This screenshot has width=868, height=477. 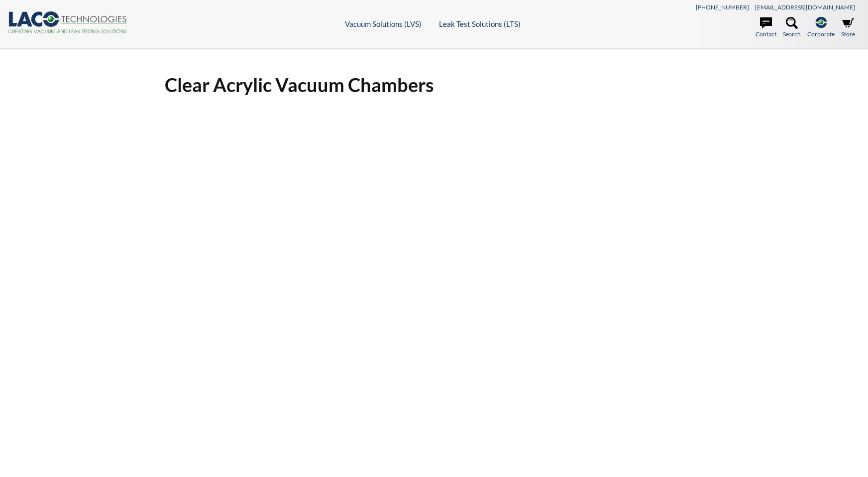 I want to click on a: Store, so click(x=848, y=28).